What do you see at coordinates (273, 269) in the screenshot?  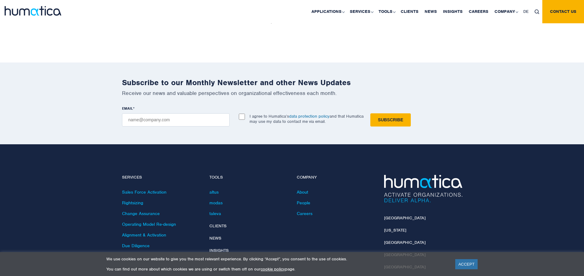 I see `a: cookie policy` at bounding box center [273, 269].